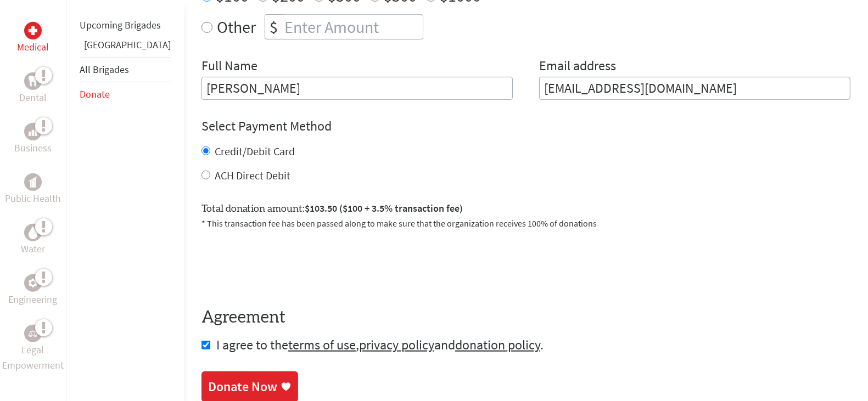 The image size is (868, 401). What do you see at coordinates (33, 232) in the screenshot?
I see `div: Water` at bounding box center [33, 232].